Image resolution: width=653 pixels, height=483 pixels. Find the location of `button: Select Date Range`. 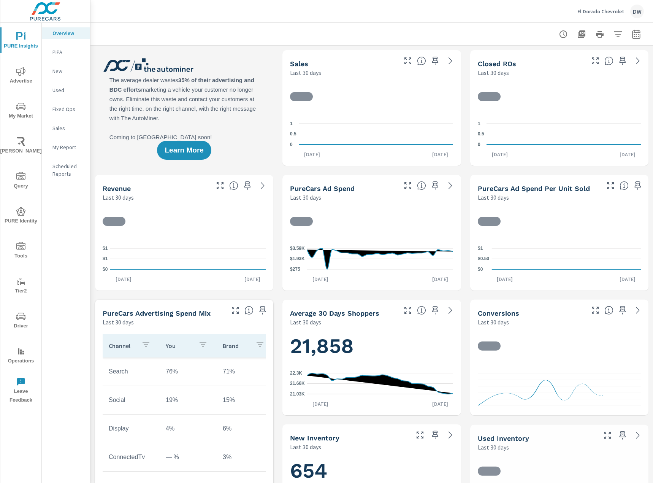

button: Select Date Range is located at coordinates (637, 34).